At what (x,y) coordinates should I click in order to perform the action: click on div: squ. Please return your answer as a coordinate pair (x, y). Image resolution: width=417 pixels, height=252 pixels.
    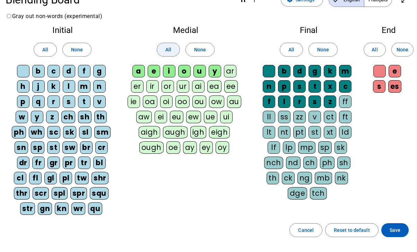
    Looking at the image, I should click on (99, 193).